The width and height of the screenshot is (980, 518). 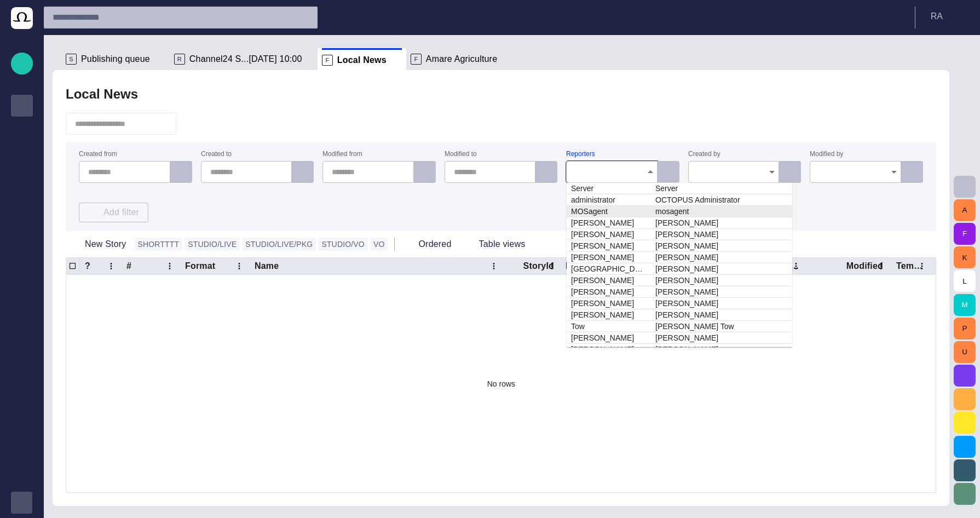 I want to click on button: Created by column menu, so click(x=796, y=266).